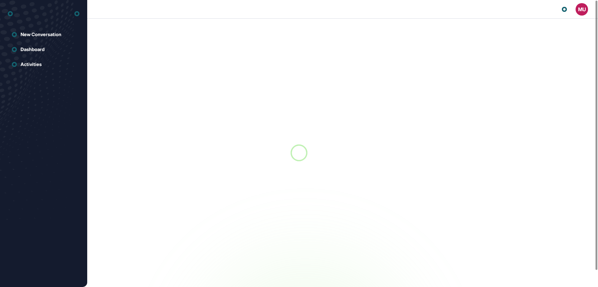 This screenshot has height=287, width=598. Describe the element at coordinates (44, 64) in the screenshot. I see `a: Activities` at that location.